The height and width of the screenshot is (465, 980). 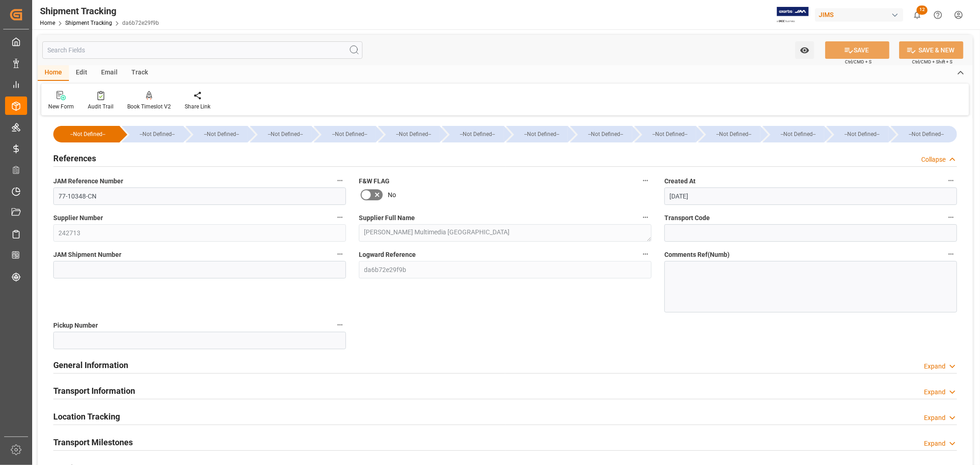 What do you see at coordinates (202, 50) in the screenshot?
I see `input: Search Fields` at bounding box center [202, 50].